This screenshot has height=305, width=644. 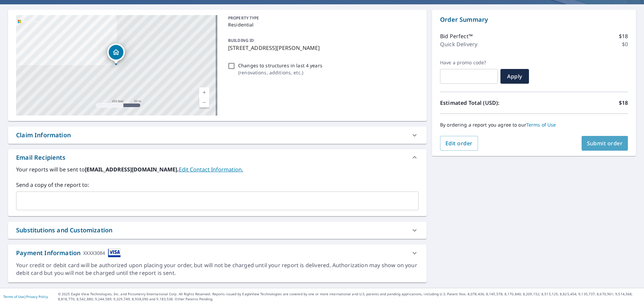 I want to click on p: Quick Delivery, so click(x=458, y=44).